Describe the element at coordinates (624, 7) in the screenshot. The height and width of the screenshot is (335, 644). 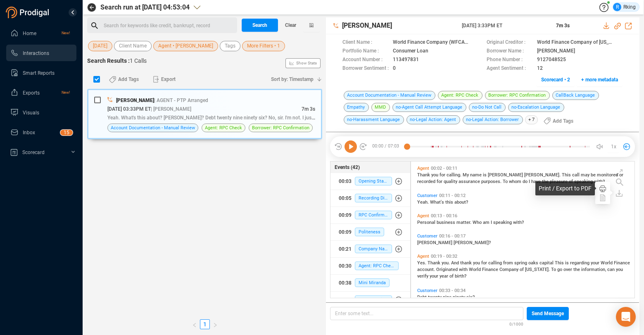
I see `div: Rking` at that location.